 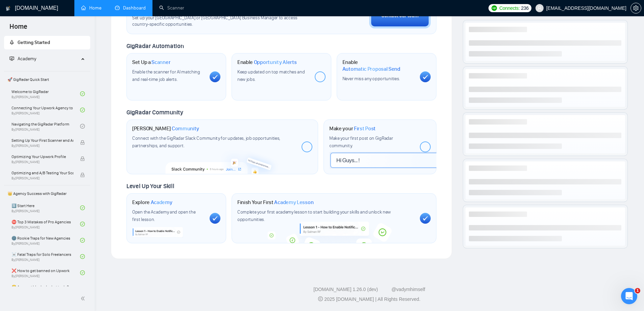 I want to click on span: 1, so click(x=638, y=290).